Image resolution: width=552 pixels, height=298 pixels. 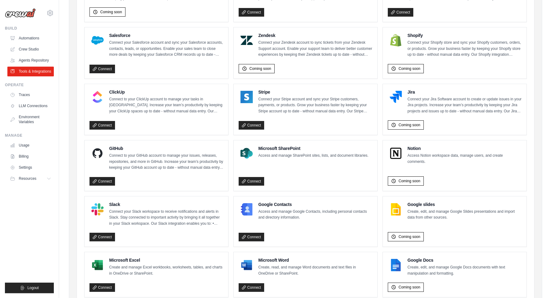 What do you see at coordinates (166, 270) in the screenshot?
I see `p: Create and manage Excel workbooks, worksheets, tables, and charts in OneDrive or SharePoint.` at bounding box center [166, 270].